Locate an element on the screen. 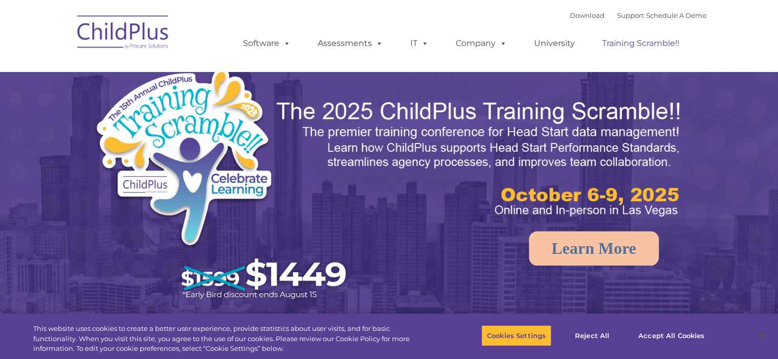 This screenshot has height=359, width=778. img: ChildPlus by Procare Solutions is located at coordinates (123, 34).